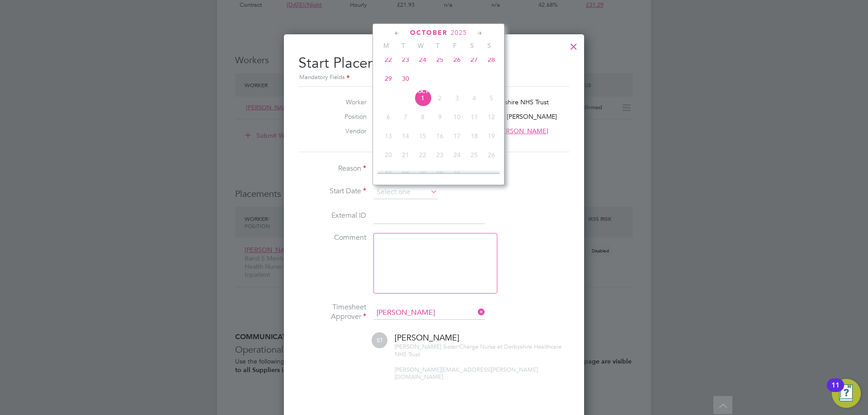  What do you see at coordinates (475, 136) in the screenshot?
I see `span: 18` at bounding box center [475, 136].